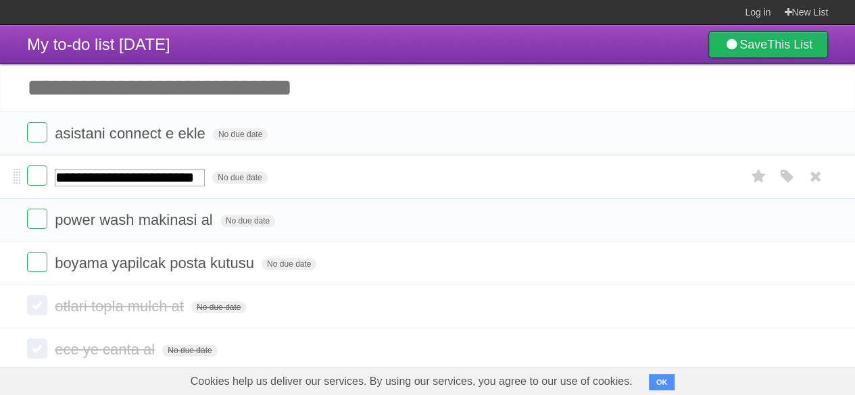 The height and width of the screenshot is (395, 855). What do you see at coordinates (758, 176) in the screenshot?
I see `label: Star task` at bounding box center [758, 176].